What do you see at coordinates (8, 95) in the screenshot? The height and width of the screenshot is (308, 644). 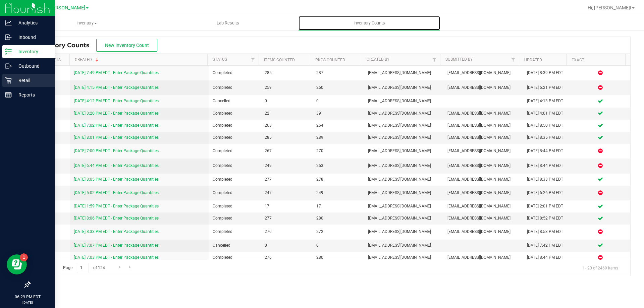 I see `inline-svg: Reports` at bounding box center [8, 95].